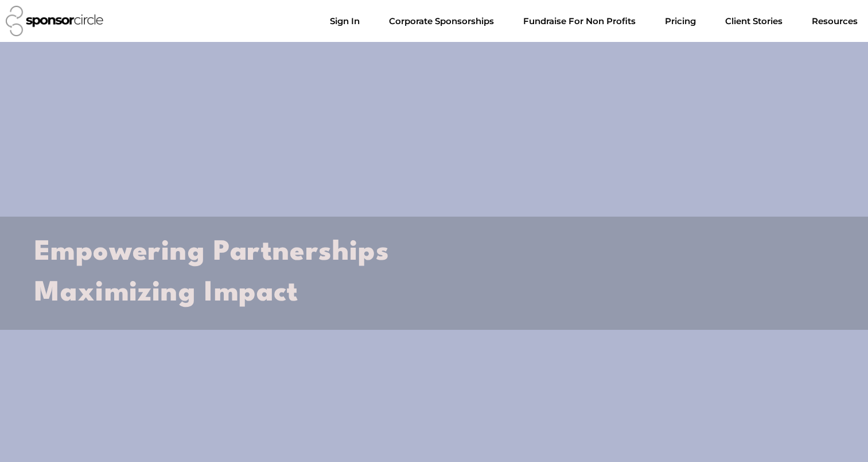  What do you see at coordinates (681, 21) in the screenshot?
I see `a: Pricing` at bounding box center [681, 21].